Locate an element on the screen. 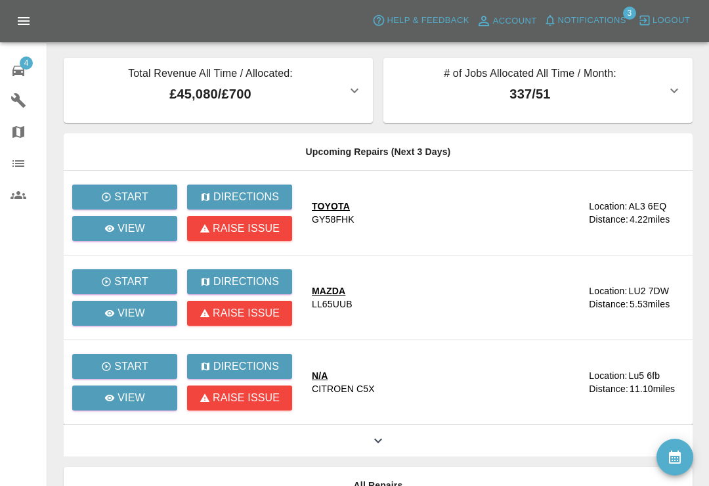 The height and width of the screenshot is (486, 709). div: CITROEN C5X is located at coordinates (343, 389).